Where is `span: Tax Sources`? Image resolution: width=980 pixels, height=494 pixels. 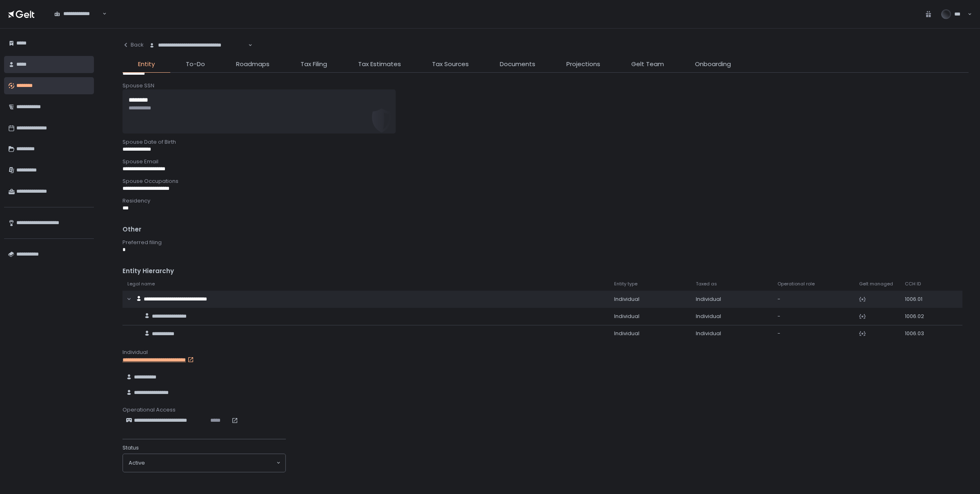 span: Tax Sources is located at coordinates (451, 64).